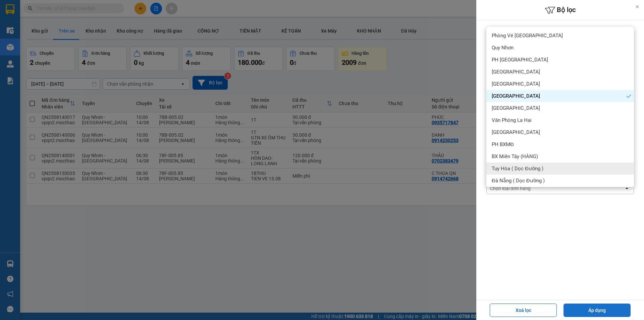 Image resolution: width=644 pixels, height=320 pixels. What do you see at coordinates (518, 169) in the screenshot?
I see `span: Tuy Hòa ( Dọc Đường )` at bounding box center [518, 169].